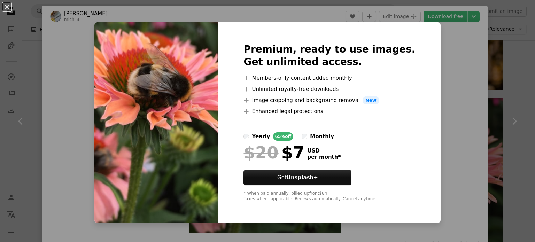 The image size is (535, 242). Describe the element at coordinates (274, 153) in the screenshot. I see `div: $7` at that location.